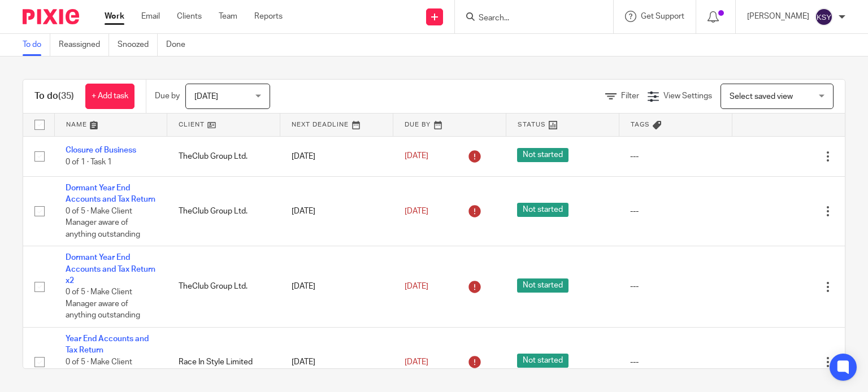 The width and height of the screenshot is (868, 392). I want to click on img: svg%3E, so click(824, 17).